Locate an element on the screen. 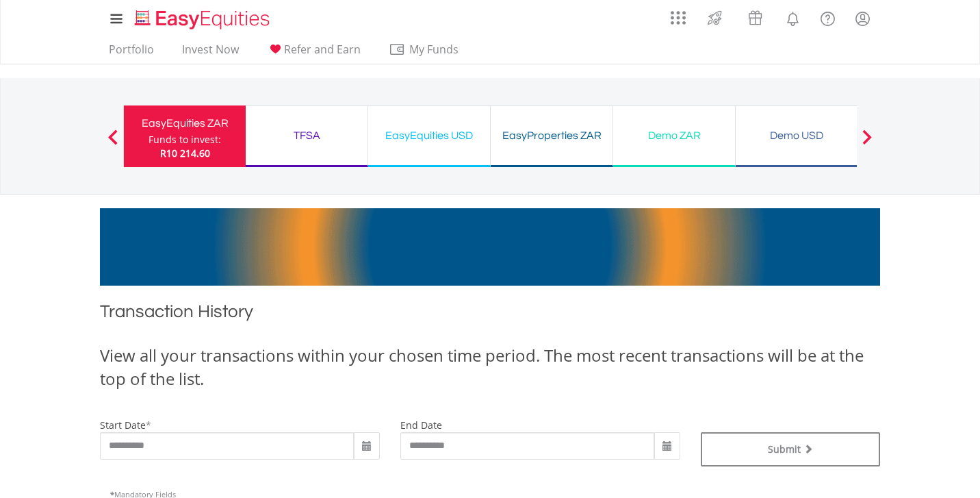 This screenshot has height=498, width=980. img: EasyEquities_Logo.png is located at coordinates (203, 19).